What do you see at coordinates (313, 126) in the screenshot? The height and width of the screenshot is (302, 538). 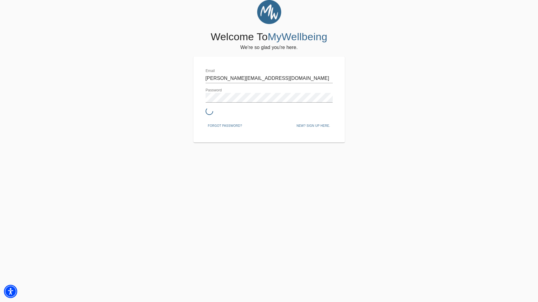 I see `span: New? Sign up here.` at bounding box center [313, 126].